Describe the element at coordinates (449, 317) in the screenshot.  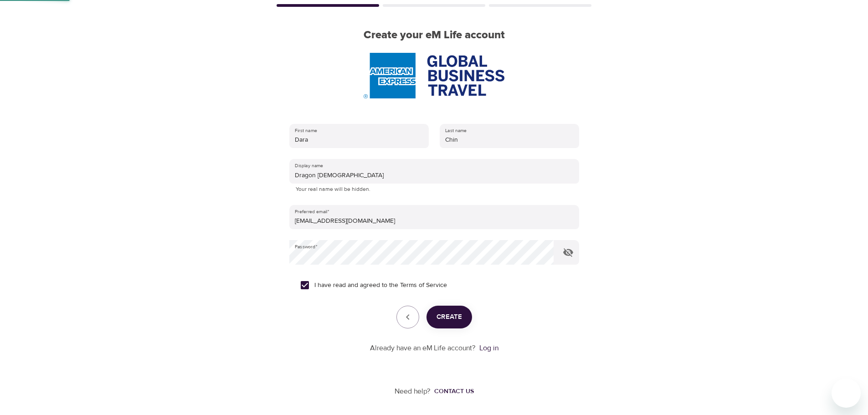
I see `span: Create` at that location.